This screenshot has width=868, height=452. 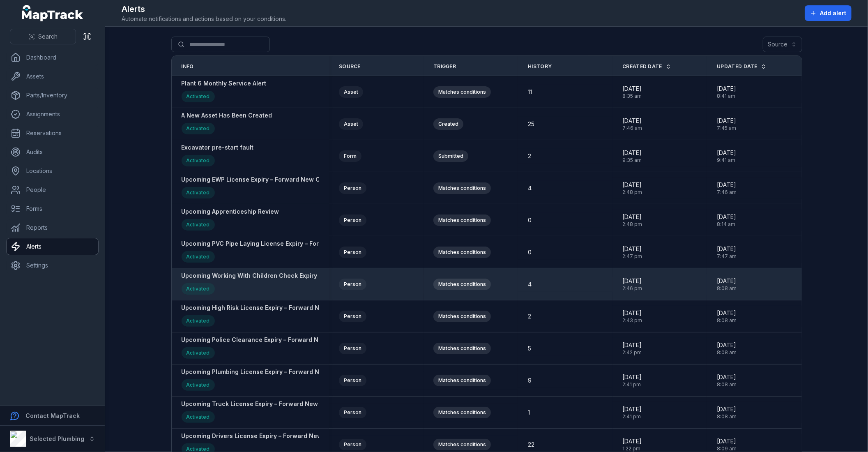 What do you see at coordinates (218, 147) in the screenshot?
I see `strong: Excavator pre-start fault` at bounding box center [218, 147].